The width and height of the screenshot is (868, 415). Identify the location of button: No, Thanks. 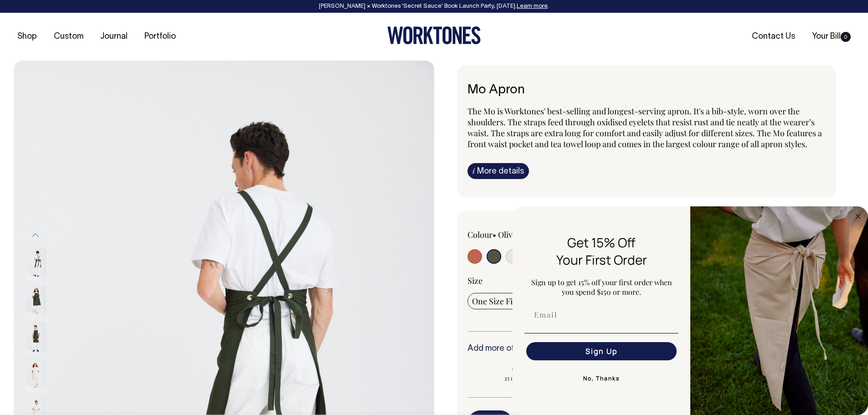
(602, 378).